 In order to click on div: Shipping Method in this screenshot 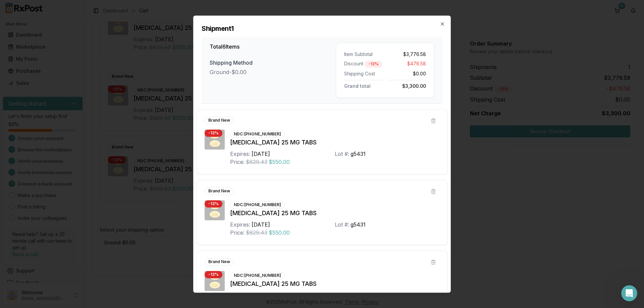, I will do `click(273, 63)`.